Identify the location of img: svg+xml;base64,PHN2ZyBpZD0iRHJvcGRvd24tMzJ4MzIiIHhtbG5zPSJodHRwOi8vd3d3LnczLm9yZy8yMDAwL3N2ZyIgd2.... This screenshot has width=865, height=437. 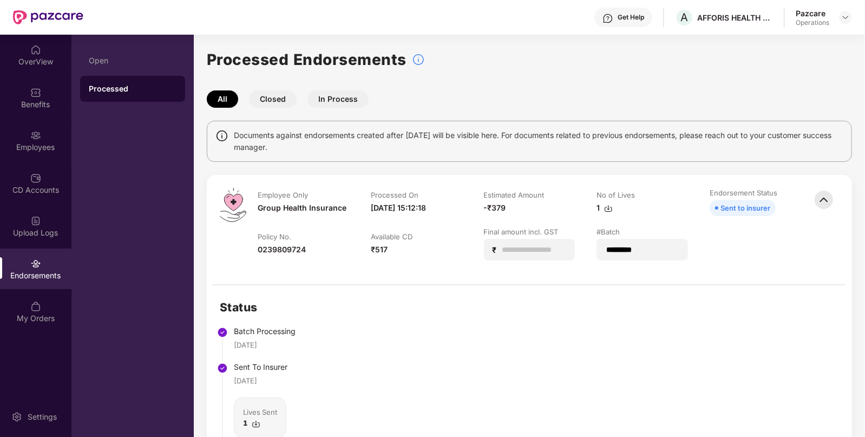
(846, 17).